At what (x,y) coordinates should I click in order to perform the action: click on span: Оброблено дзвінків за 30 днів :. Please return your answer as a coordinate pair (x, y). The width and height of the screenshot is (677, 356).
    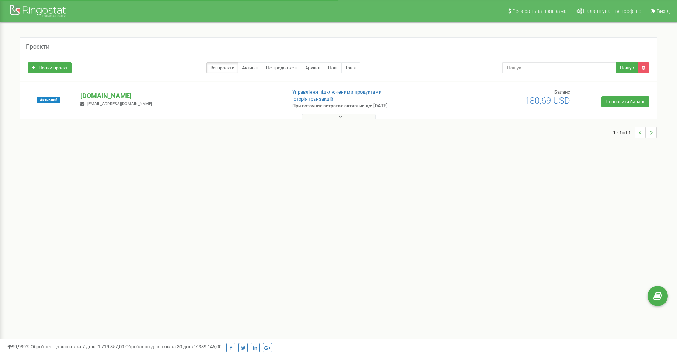
    Looking at the image, I should click on (173, 346).